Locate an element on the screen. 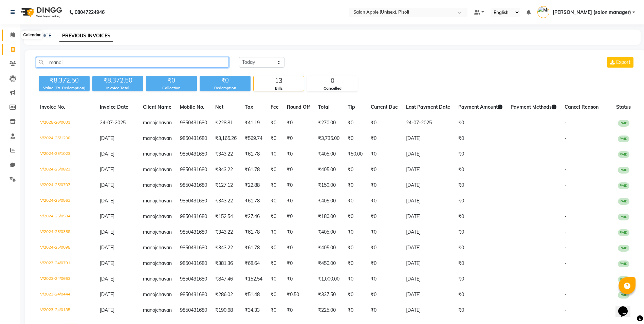 The height and width of the screenshot is (324, 644). td: ₹152.54 is located at coordinates (226, 217).